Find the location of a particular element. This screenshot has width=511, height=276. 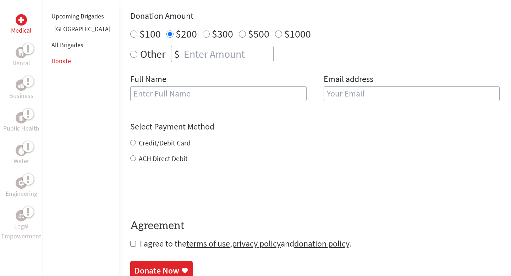

a: terms of use is located at coordinates (208, 243).